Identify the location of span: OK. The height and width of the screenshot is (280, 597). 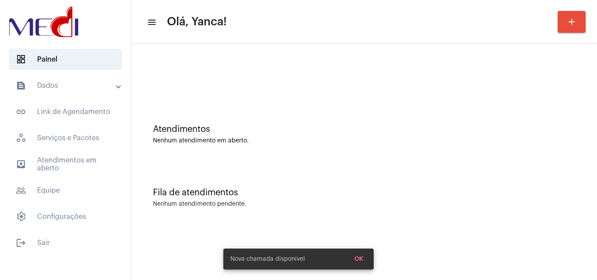
(359, 259).